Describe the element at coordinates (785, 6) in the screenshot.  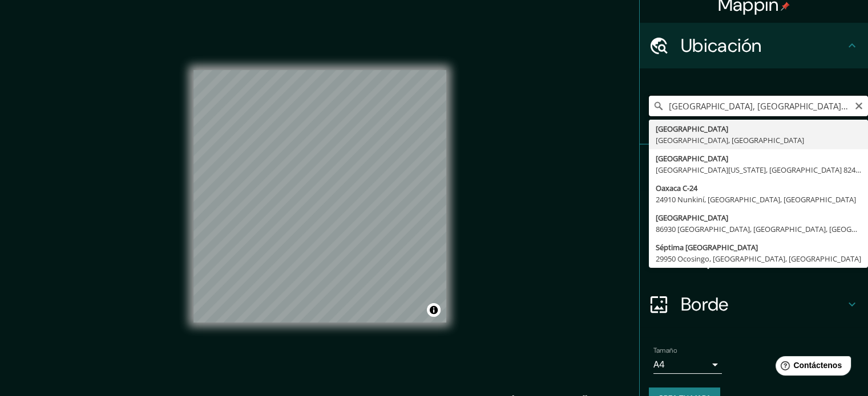
I see `img: pin-icon.png` at that location.